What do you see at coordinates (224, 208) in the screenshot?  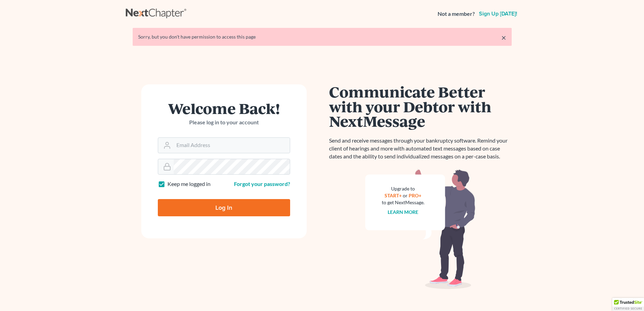 I see `input: Log In` at bounding box center [224, 208].